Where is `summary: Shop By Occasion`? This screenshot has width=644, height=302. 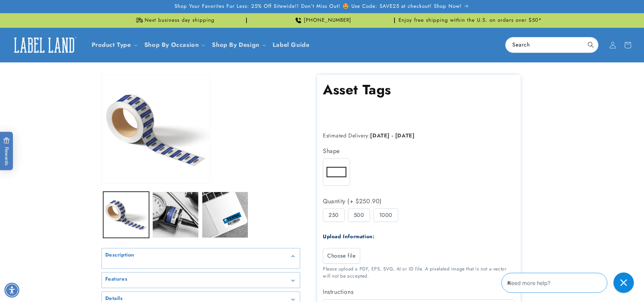
summary: Shop By Occasion is located at coordinates (174, 45).